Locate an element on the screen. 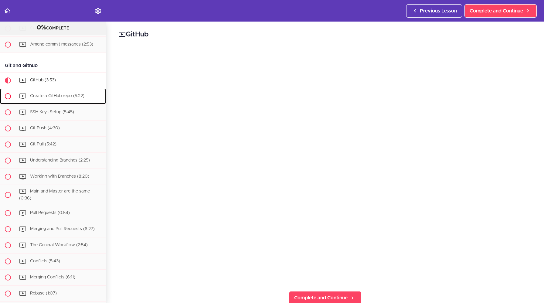  a: Complete and Continue is located at coordinates (501, 11).